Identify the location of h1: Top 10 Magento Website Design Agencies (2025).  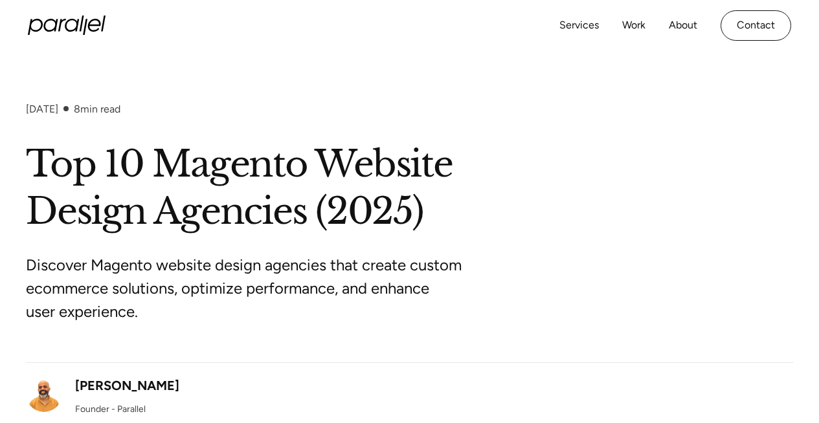
(409, 188).